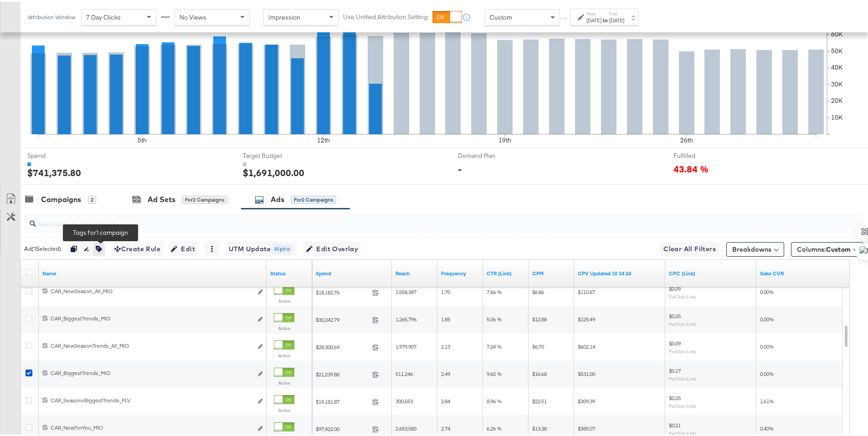  Describe the element at coordinates (52, 16) in the screenshot. I see `div: Attribution Window:` at that location.